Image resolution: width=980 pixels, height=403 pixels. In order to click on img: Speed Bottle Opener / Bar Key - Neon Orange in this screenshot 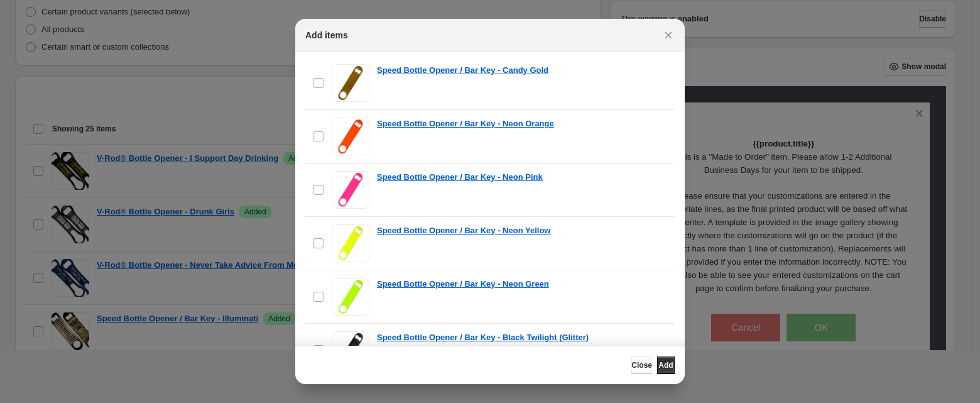, I will do `click(351, 137)`.